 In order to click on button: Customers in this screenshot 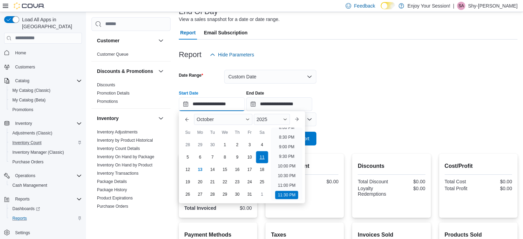, I will do `click(43, 67)`.